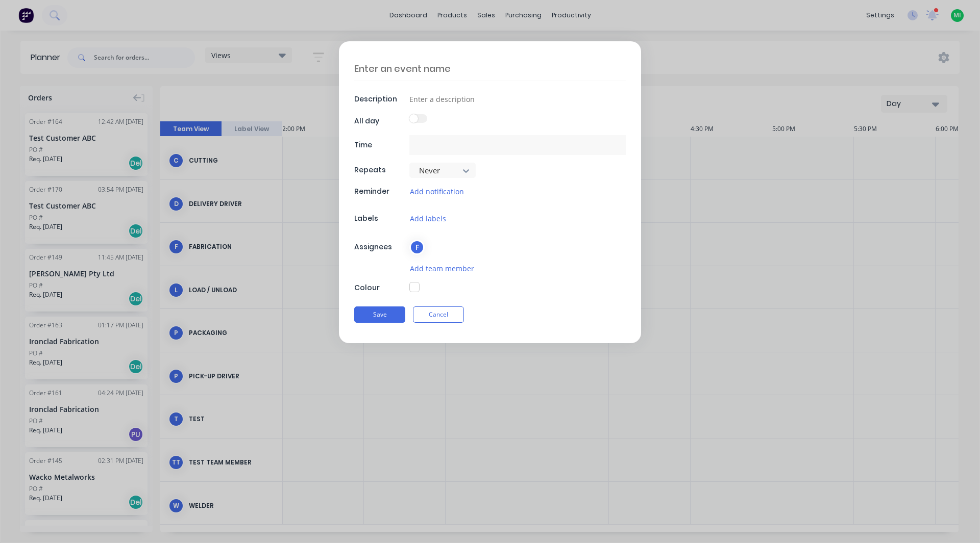 The height and width of the screenshot is (543, 980). Describe the element at coordinates (380, 247) in the screenshot. I see `div: Assignees` at that location.